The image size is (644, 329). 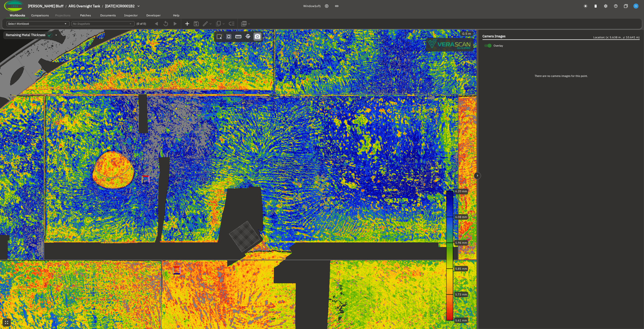 I want to click on nav: breadcrumb, so click(x=81, y=6).